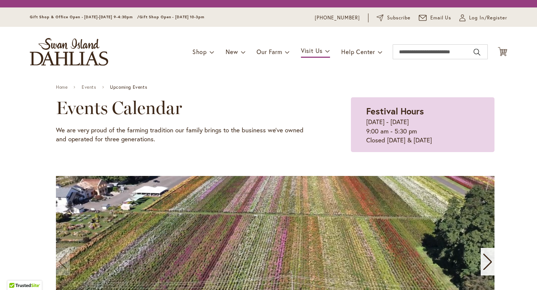 Image resolution: width=537 pixels, height=290 pixels. Describe the element at coordinates (395, 111) in the screenshot. I see `strong: Festival Hours` at that location.